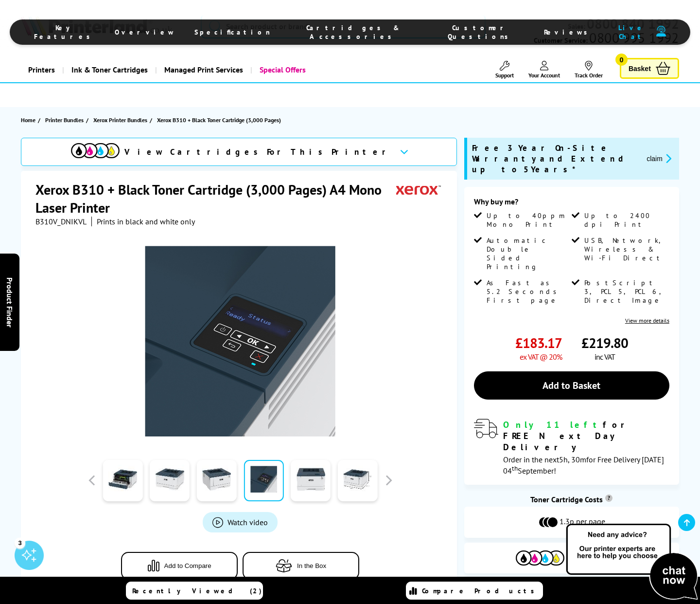 The width and height of the screenshot is (700, 604). I want to click on span: Cartridges & Accessories, so click(354, 32).